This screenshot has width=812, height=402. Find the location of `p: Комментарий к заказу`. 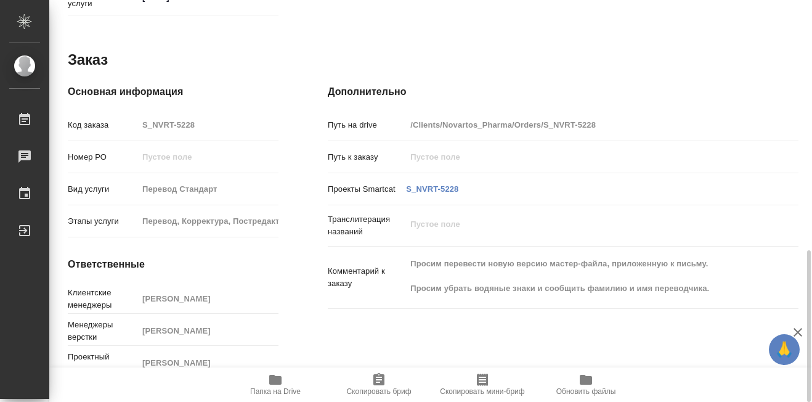

p: Комментарий к заказу is located at coordinates (366, 277).